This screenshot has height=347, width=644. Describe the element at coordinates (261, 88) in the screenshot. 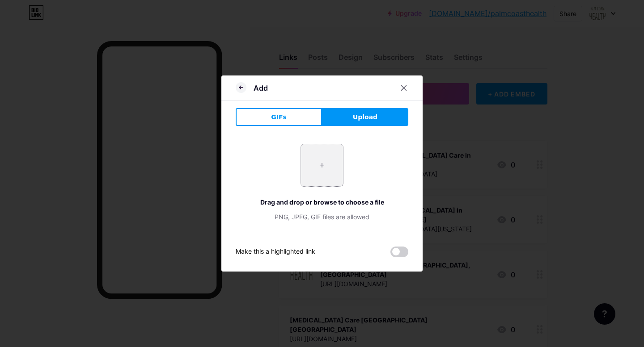

I see `div: Add` at that location.